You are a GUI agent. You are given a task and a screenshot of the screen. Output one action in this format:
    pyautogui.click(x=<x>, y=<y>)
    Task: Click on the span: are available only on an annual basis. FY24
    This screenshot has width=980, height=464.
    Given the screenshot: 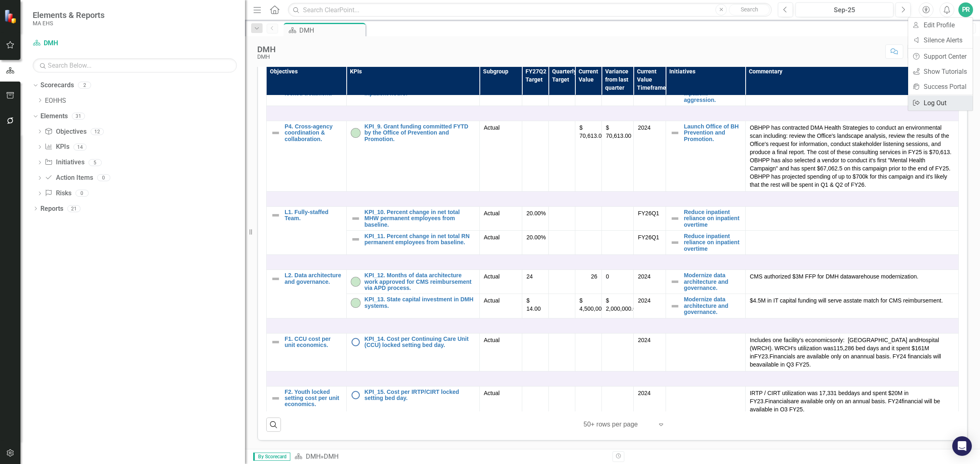 What is the action you would take?
    pyautogui.click(x=846, y=401)
    